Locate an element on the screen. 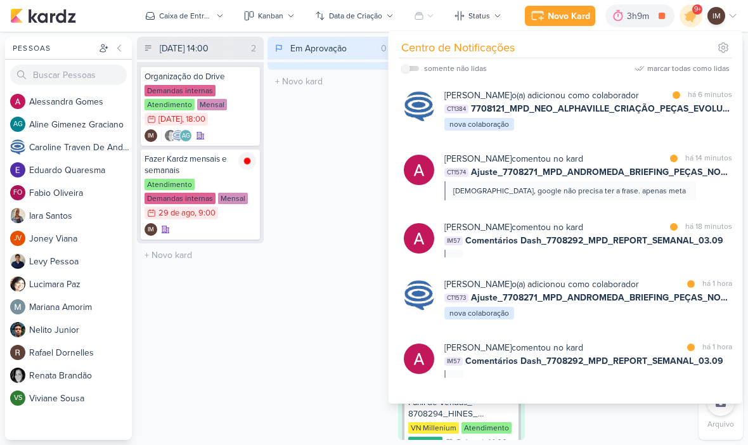 This screenshot has width=748, height=445. div: C a r o l i n e T r a v e n D e A n d r a d e is located at coordinates (80, 147).